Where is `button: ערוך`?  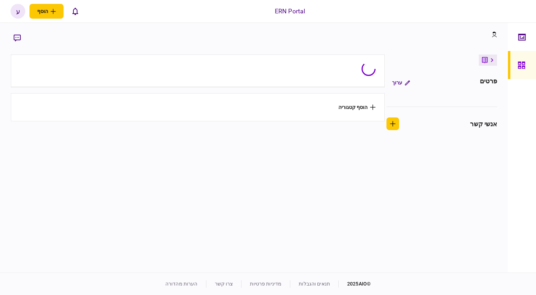 button: ערוך is located at coordinates (401, 83).